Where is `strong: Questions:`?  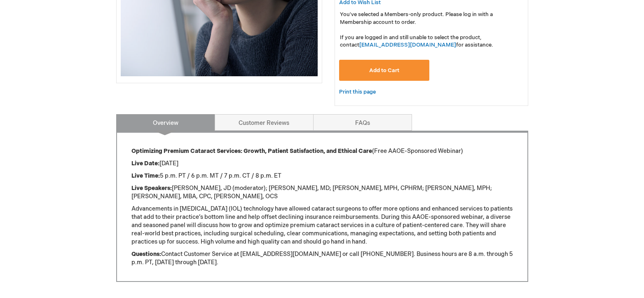
strong: Questions: is located at coordinates (146, 254).